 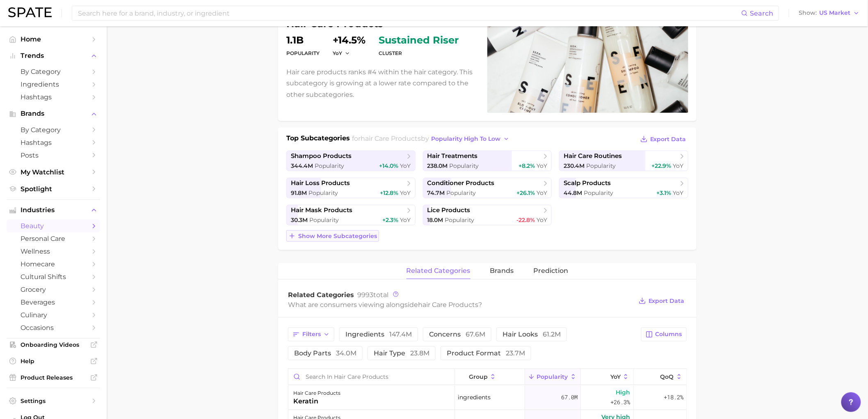 What do you see at coordinates (664, 335) in the screenshot?
I see `button: Columns` at bounding box center [664, 335].